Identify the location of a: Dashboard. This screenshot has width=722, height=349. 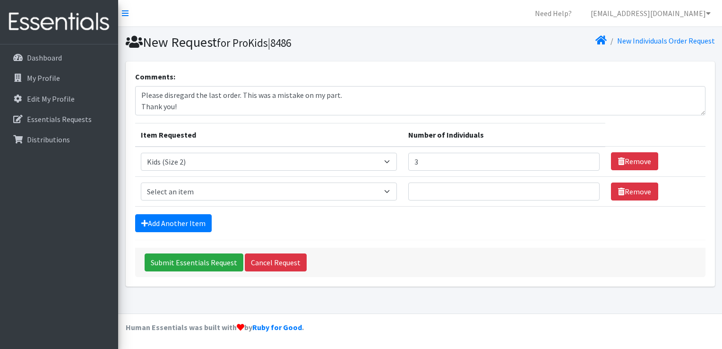
(59, 58).